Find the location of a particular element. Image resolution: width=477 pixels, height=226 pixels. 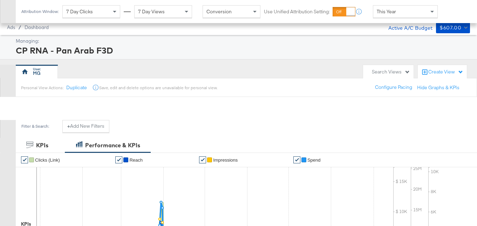

span: Impressions is located at coordinates (225, 160).